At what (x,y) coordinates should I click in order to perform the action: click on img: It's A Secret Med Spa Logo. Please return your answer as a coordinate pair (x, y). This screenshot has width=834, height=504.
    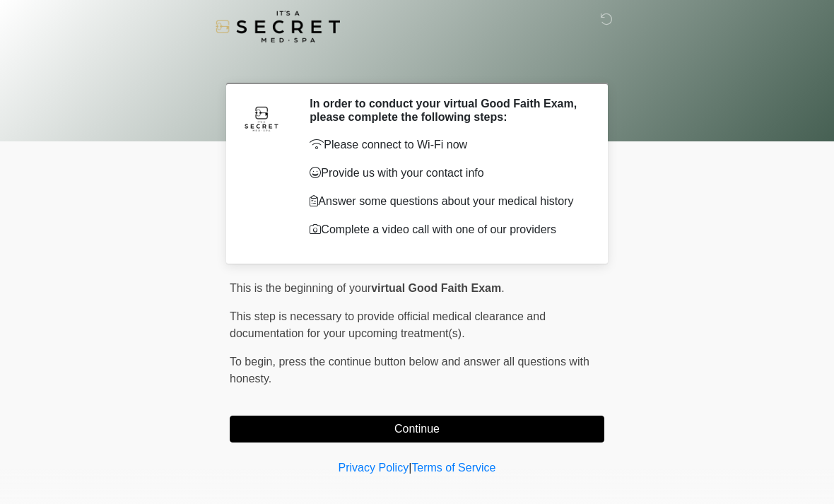
    Looking at the image, I should click on (278, 26).